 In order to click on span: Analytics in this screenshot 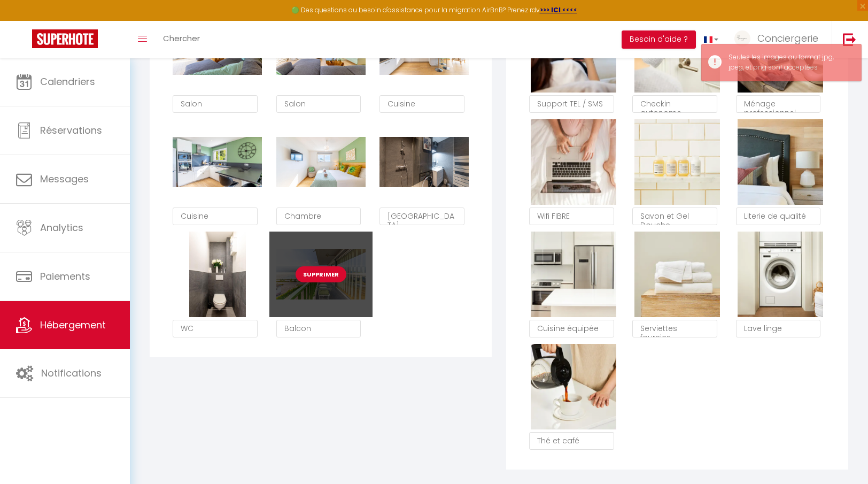, I will do `click(61, 227)`.